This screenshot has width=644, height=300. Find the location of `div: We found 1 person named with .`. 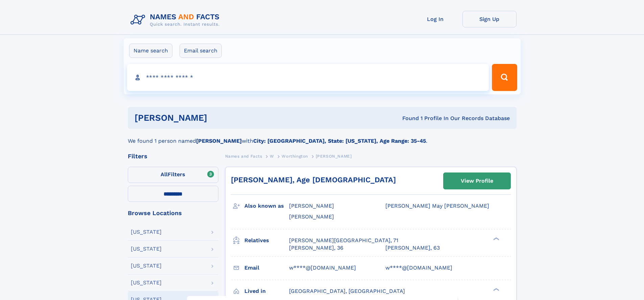

div: We found 1 person named with . is located at coordinates (322, 137).